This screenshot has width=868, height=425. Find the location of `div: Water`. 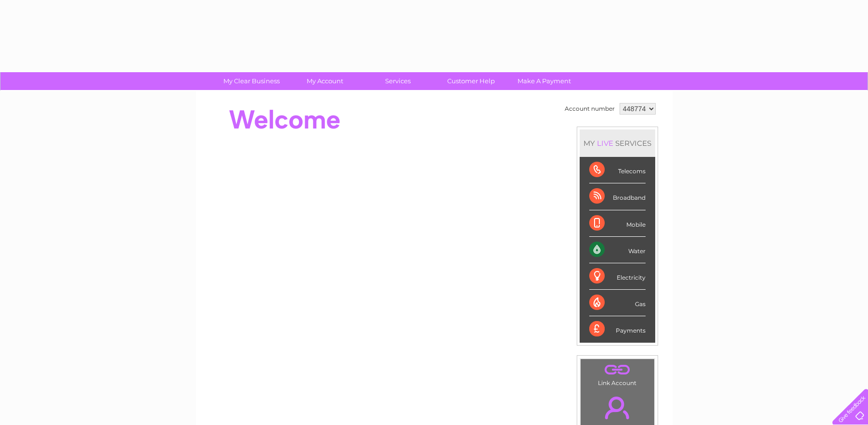

div: Water is located at coordinates (617, 250).